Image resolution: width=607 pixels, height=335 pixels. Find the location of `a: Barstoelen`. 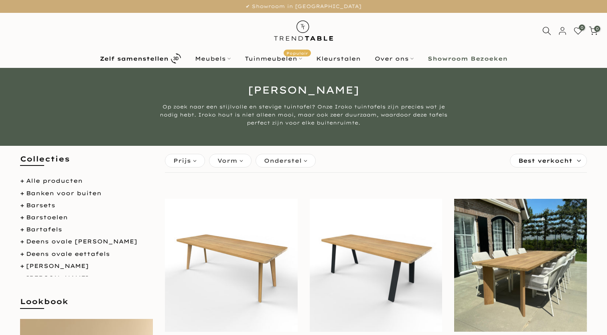

a: Barstoelen is located at coordinates (47, 217).